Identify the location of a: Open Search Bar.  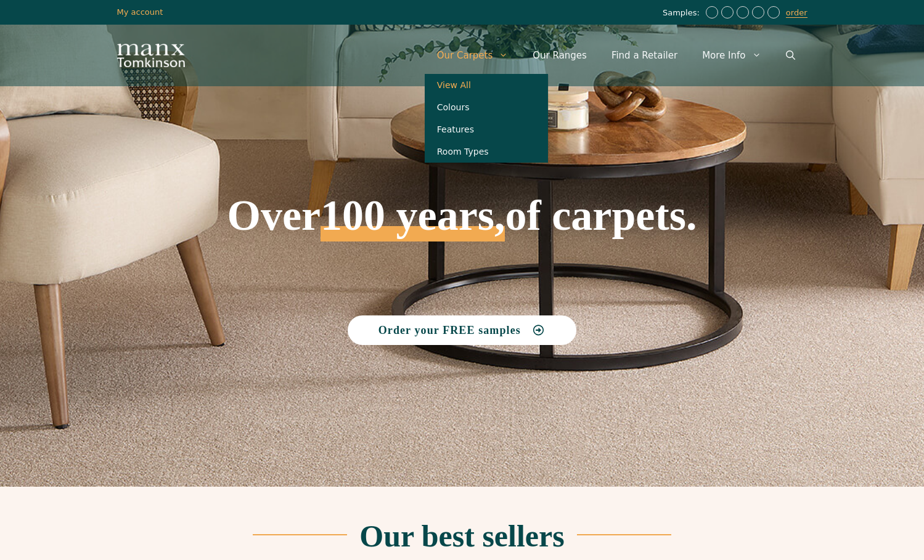
(790, 56).